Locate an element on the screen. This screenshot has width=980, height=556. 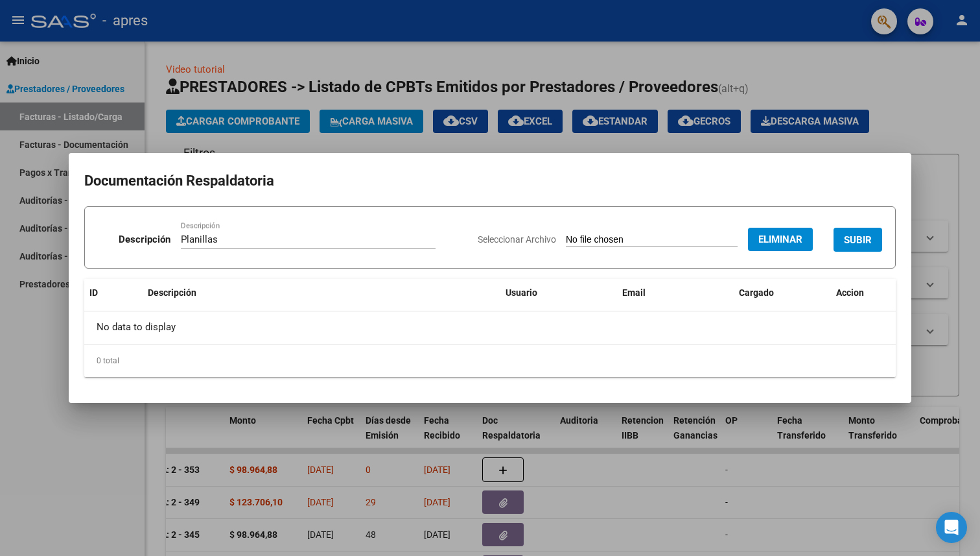
span: Accion is located at coordinates (850, 293).